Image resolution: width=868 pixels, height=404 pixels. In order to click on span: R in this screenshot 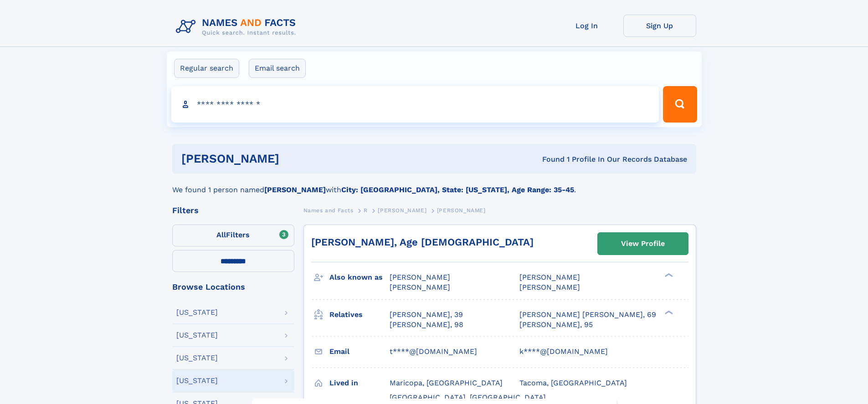, I will do `click(365, 210)`.